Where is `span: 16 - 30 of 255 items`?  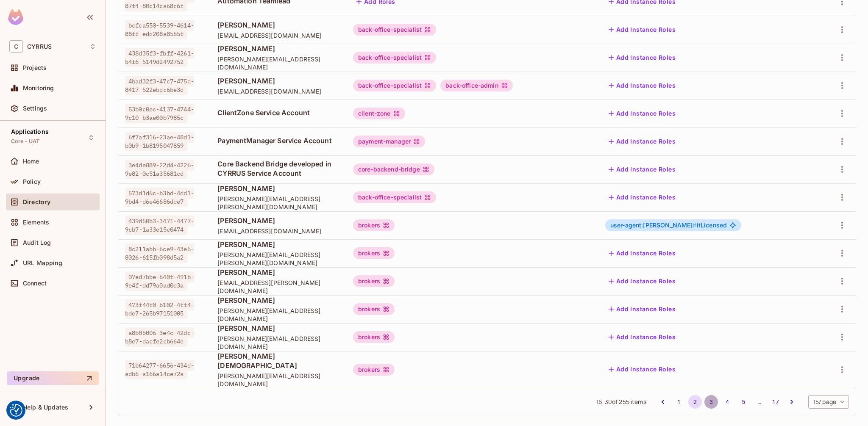 span: 16 - 30 of 255 items is located at coordinates (621, 402).